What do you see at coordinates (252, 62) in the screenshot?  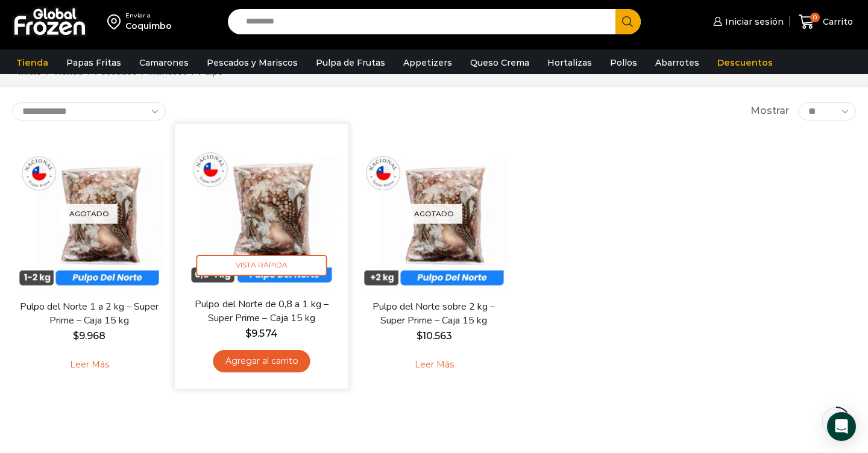 I see `a: Pescados y Mariscos` at bounding box center [252, 62].